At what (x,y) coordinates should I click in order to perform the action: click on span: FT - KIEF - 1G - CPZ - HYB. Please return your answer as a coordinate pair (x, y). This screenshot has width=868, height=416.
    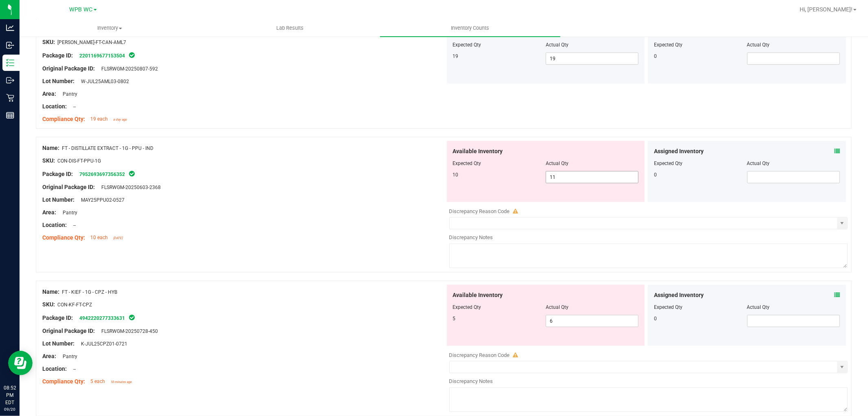
    Looking at the image, I should click on (90, 292).